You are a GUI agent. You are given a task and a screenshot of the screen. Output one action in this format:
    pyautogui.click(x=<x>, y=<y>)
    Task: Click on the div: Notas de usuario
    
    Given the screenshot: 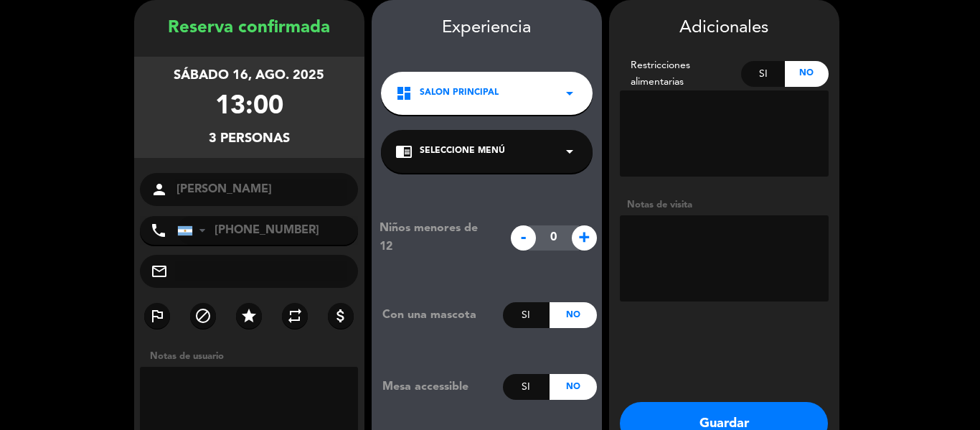 What is the action you would take?
    pyautogui.click(x=253, y=356)
    